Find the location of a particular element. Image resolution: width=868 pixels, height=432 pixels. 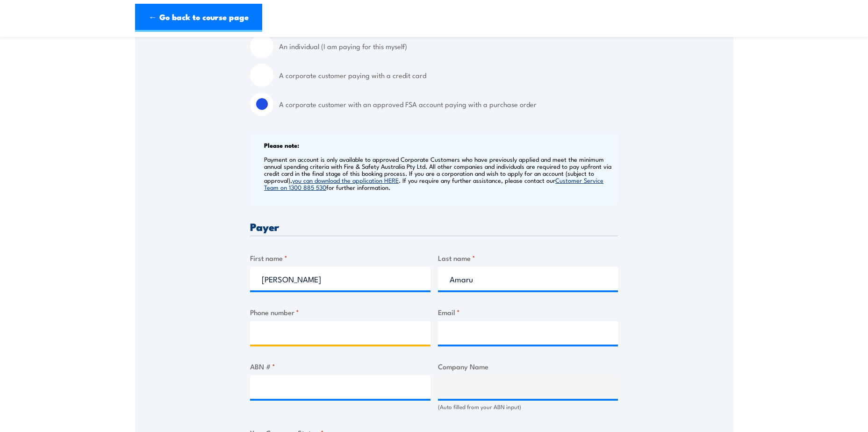

label: A corporate customer paying with a credit card is located at coordinates (448, 75).